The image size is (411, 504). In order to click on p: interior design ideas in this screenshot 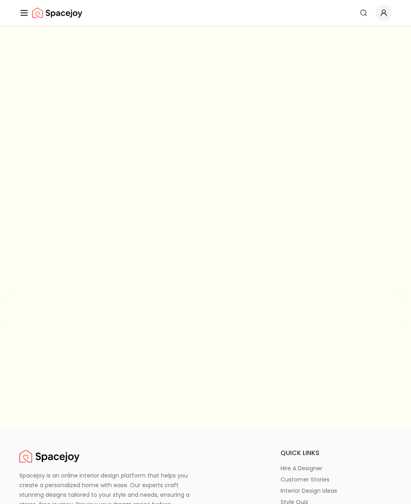, I will do `click(308, 490)`.